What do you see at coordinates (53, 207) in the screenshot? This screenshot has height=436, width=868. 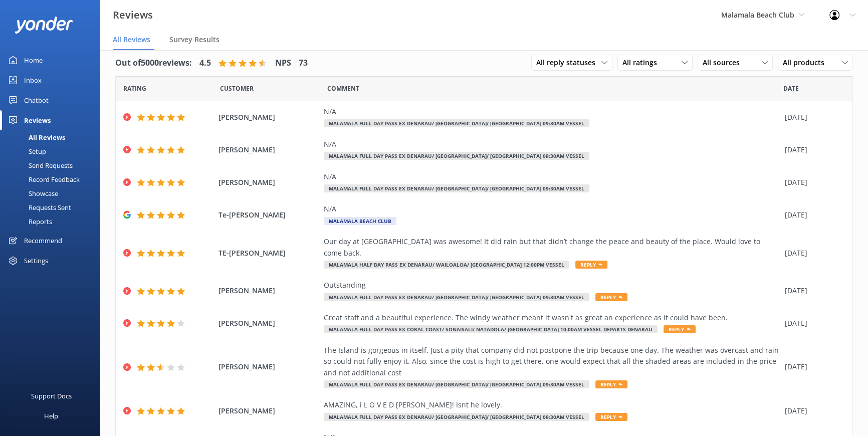 I see `a: Requests Sent` at bounding box center [53, 207].